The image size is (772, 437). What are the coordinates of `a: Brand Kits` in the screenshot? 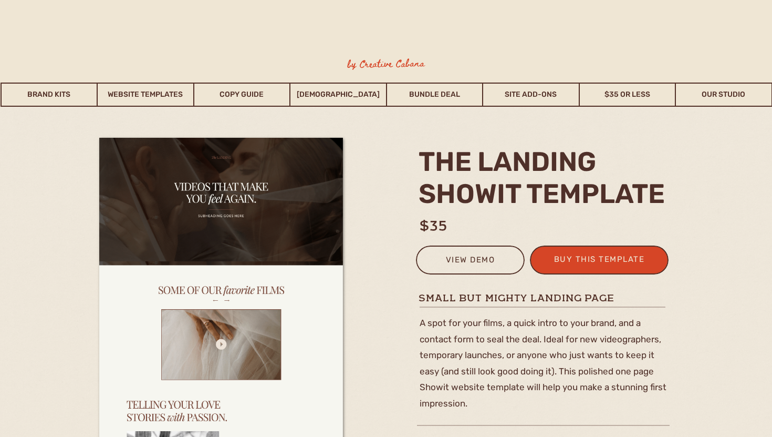 It's located at (49, 95).